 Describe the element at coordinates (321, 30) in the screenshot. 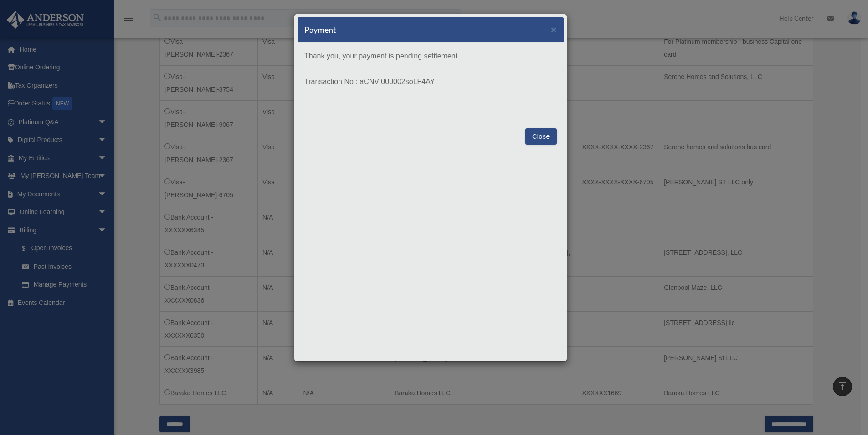

I see `h5: Payment` at that location.